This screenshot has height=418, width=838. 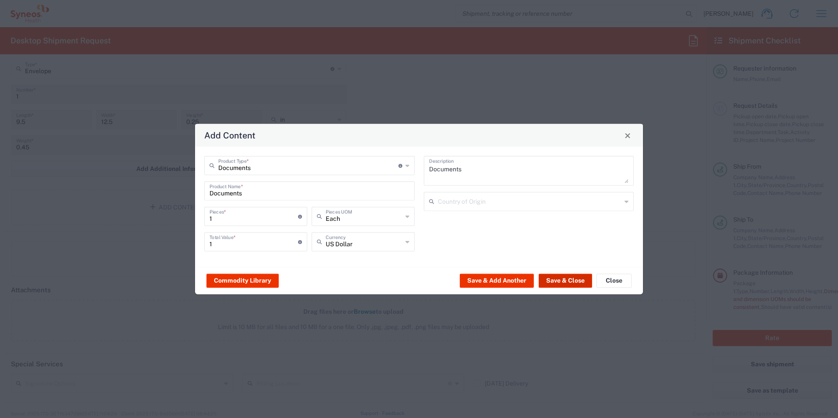 What do you see at coordinates (496, 280) in the screenshot?
I see `button: Save & Add Another` at bounding box center [496, 280].